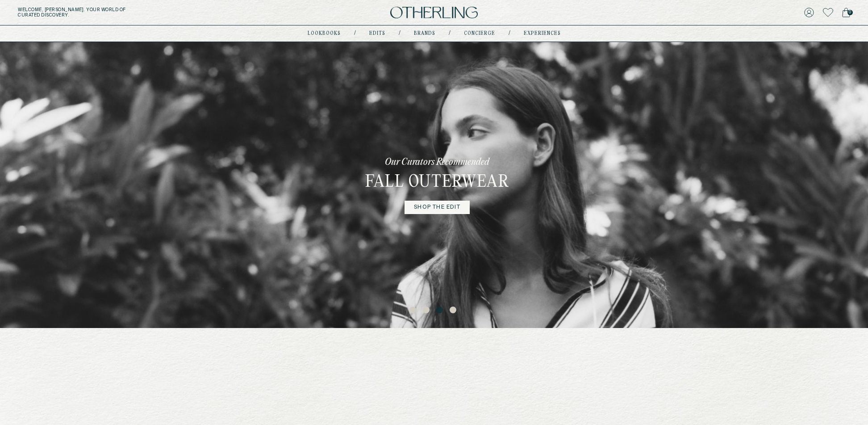 This screenshot has width=868, height=425. What do you see at coordinates (438, 182) in the screenshot?
I see `h3: Fall Outerwear` at bounding box center [438, 182].